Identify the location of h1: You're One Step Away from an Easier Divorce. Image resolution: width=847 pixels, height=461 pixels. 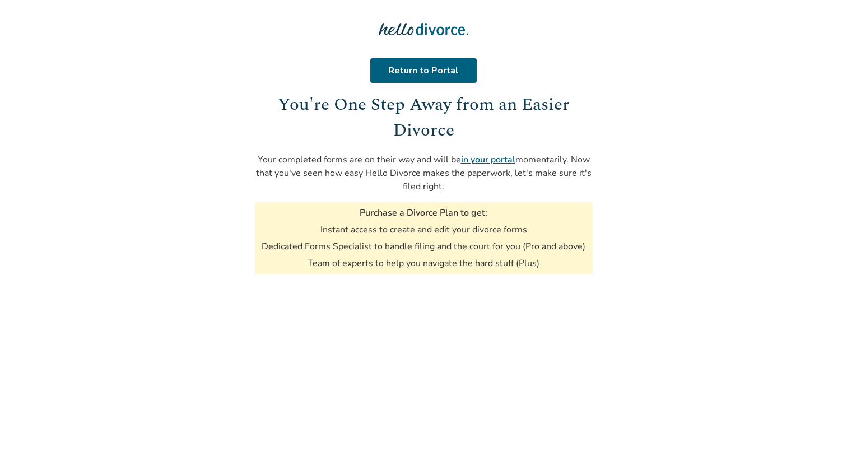
(424, 118).